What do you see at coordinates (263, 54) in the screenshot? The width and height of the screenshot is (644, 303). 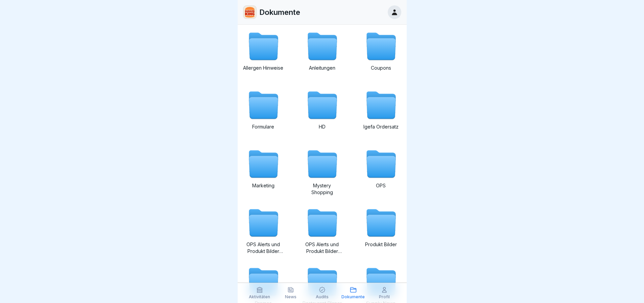 I see `a: Allergen Hinweise` at bounding box center [263, 54].